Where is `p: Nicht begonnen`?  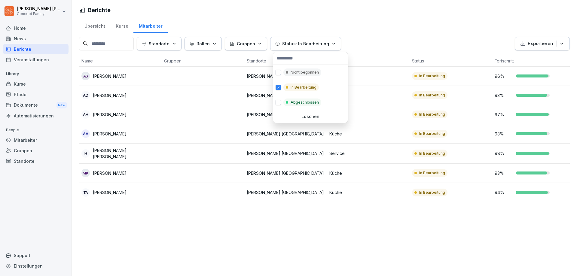
p: Nicht begonnen is located at coordinates (305, 72).